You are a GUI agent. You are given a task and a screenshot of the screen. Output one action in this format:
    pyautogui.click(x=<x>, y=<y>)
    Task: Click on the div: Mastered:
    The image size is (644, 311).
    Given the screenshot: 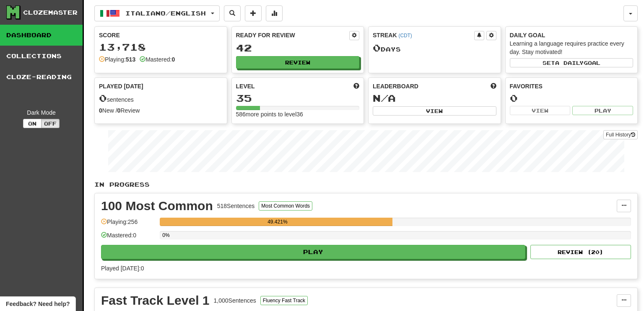 What is the action you would take?
    pyautogui.click(x=158, y=59)
    